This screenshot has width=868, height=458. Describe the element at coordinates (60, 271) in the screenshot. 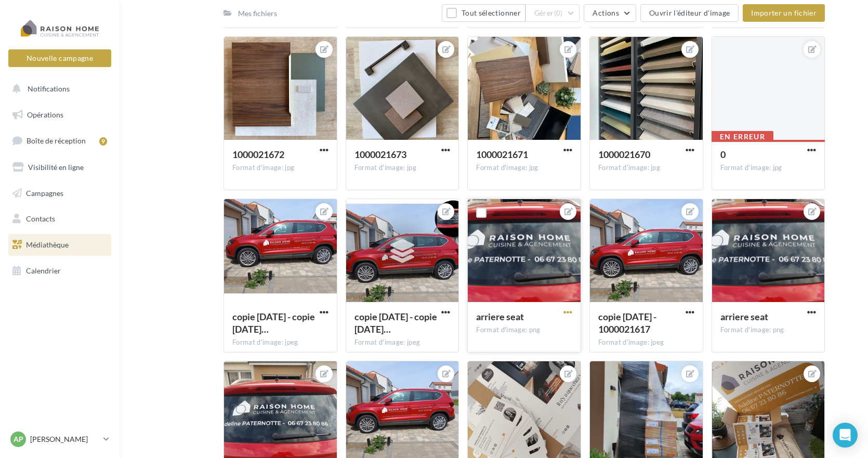

I see `a: Calendrier` at that location.